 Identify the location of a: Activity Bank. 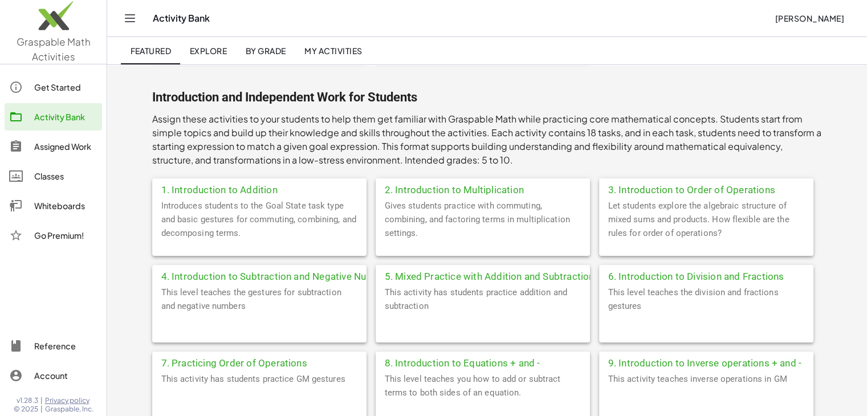
(53, 117).